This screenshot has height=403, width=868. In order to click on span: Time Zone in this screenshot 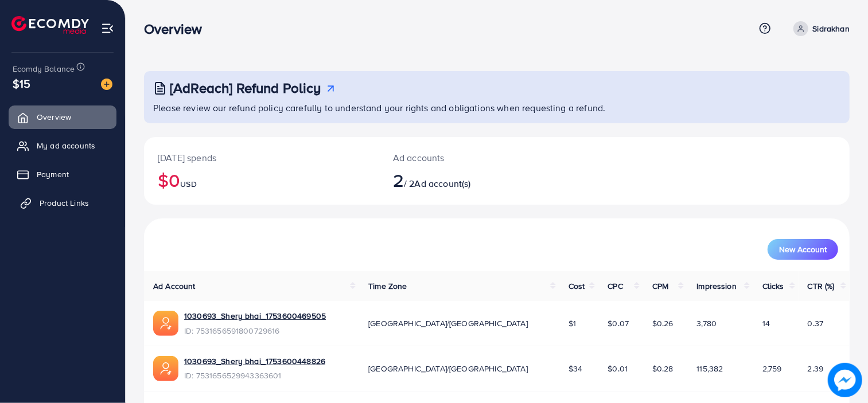, I will do `click(388, 286)`.